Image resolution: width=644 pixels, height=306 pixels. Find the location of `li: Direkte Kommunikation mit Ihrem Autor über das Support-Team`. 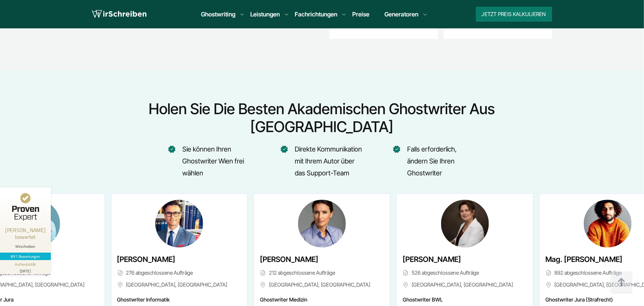

li: Direkte Kommunikation mit Ihrem Autor über das Support-Team is located at coordinates (322, 161).